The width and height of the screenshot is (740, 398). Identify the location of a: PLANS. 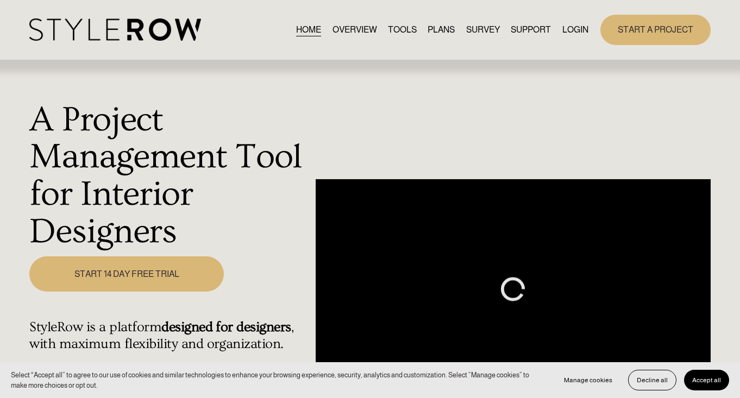
(441, 29).